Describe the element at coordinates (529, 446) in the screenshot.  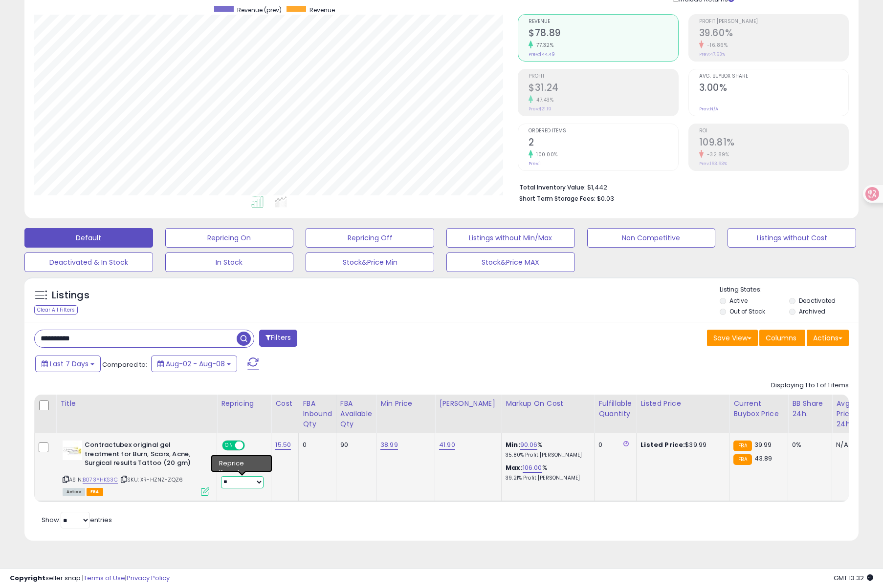
I see `a: 90.06` at that location.